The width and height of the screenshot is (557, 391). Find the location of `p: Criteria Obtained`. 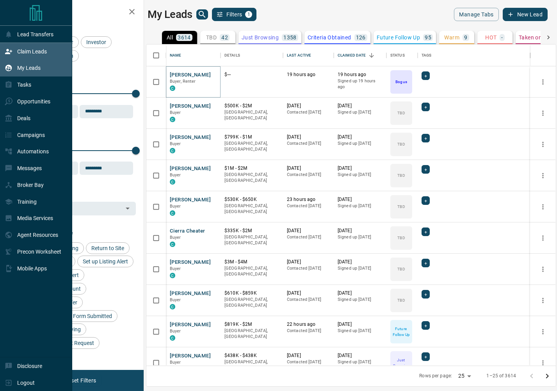

p: Criteria Obtained is located at coordinates (329, 37).